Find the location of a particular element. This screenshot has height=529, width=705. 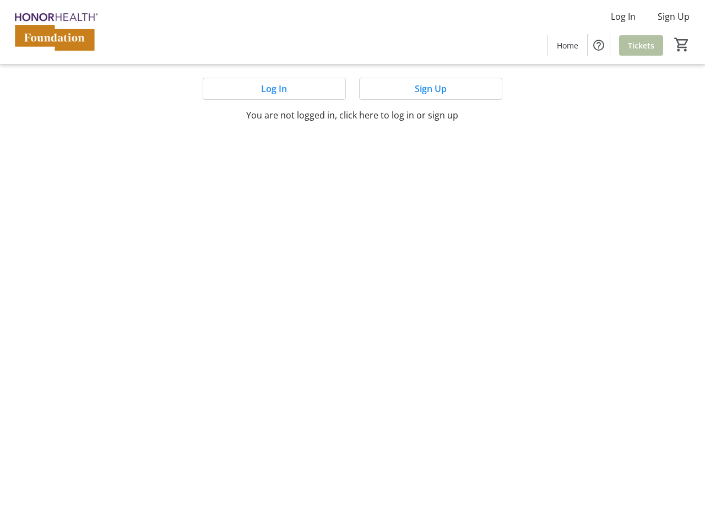

a: Home is located at coordinates (567, 45).